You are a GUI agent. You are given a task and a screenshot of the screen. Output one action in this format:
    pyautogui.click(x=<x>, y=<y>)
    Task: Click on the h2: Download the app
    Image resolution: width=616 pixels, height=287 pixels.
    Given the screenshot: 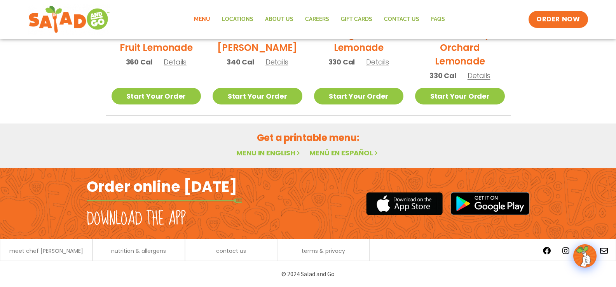 What is the action you would take?
    pyautogui.click(x=136, y=219)
    